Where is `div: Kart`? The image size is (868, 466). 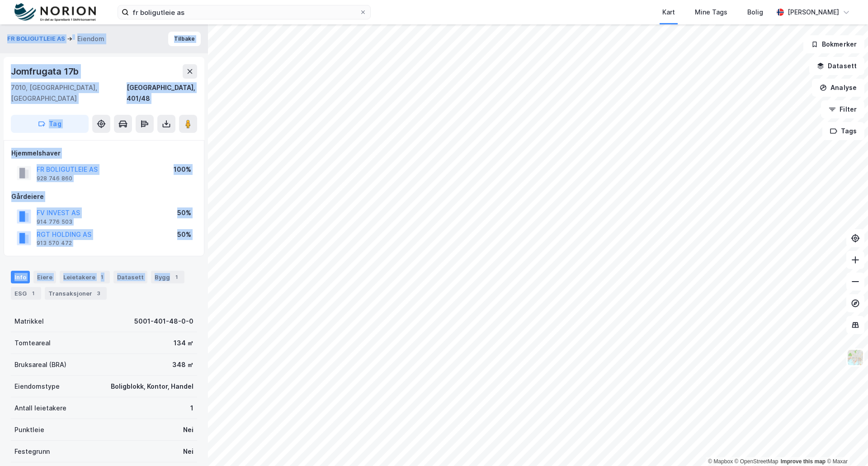
div: Kart is located at coordinates (669, 12).